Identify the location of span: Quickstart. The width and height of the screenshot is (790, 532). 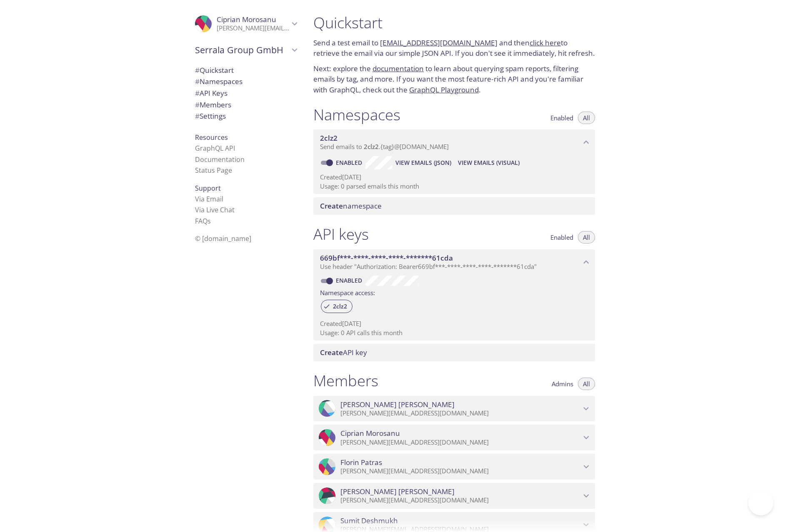
(214, 70).